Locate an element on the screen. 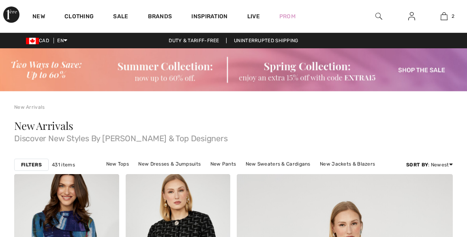  a: Prom is located at coordinates (288, 16).